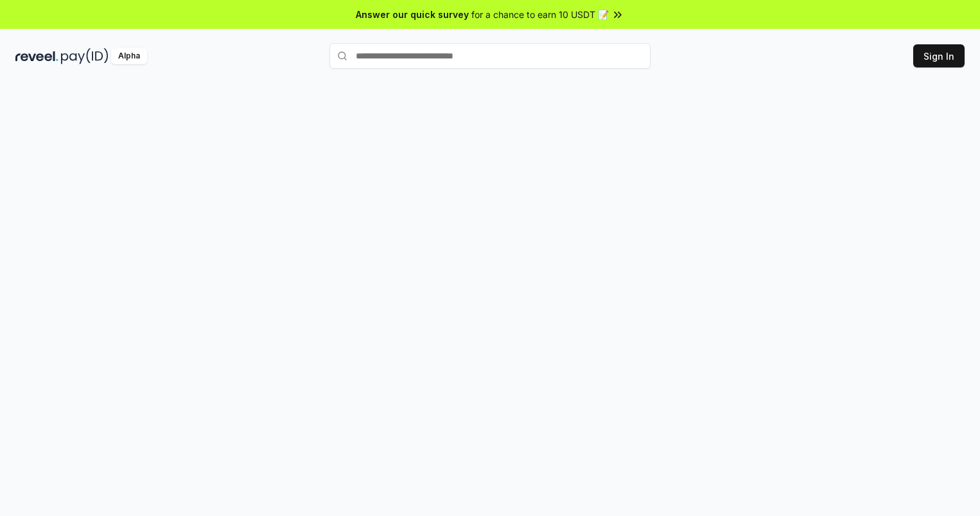 This screenshot has height=516, width=980. What do you see at coordinates (129, 56) in the screenshot?
I see `div: Alpha` at bounding box center [129, 56].